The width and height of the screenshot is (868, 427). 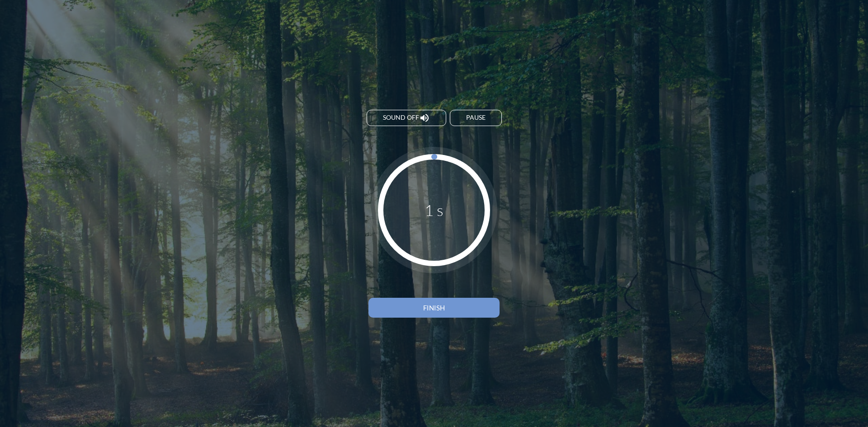 I want to click on i: volume_up, so click(x=424, y=118).